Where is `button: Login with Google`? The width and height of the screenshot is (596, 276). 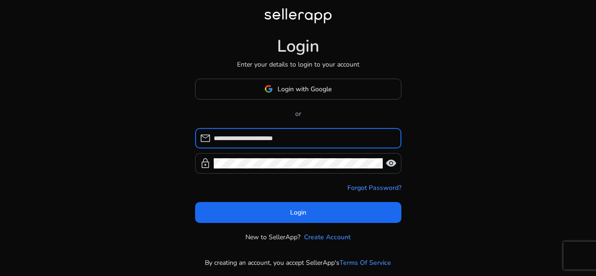
button: Login with Google is located at coordinates (298, 89).